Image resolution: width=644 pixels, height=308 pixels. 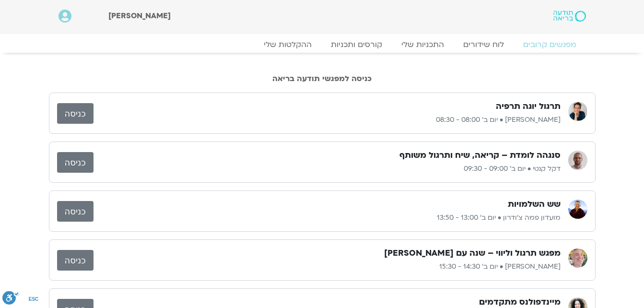 What do you see at coordinates (528, 107) in the screenshot?
I see `h3: תרגול יוגה תרפיה` at bounding box center [528, 107].